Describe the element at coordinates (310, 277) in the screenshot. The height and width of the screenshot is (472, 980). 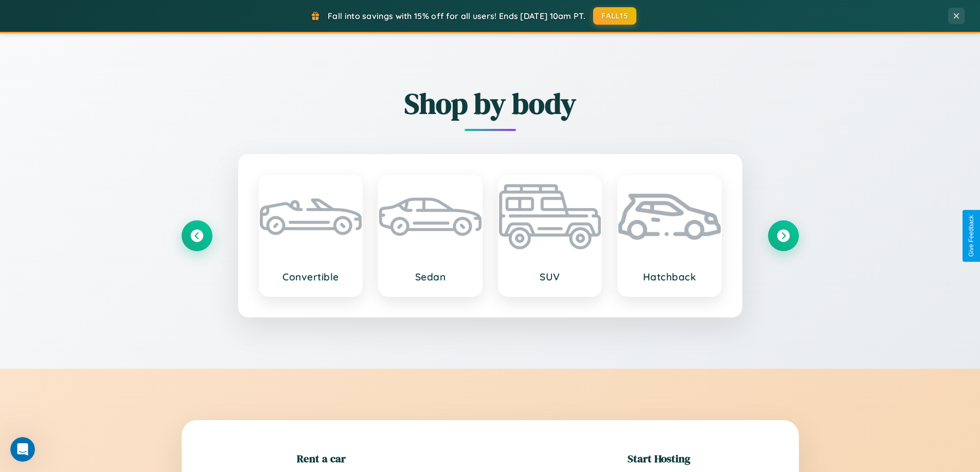
I see `h3: Convertible` at that location.